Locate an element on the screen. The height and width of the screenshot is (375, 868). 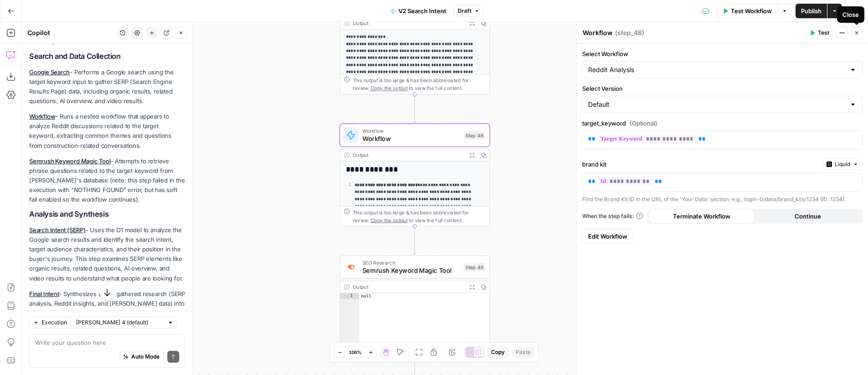
h2: Analysis and Synthesis is located at coordinates (107, 214).